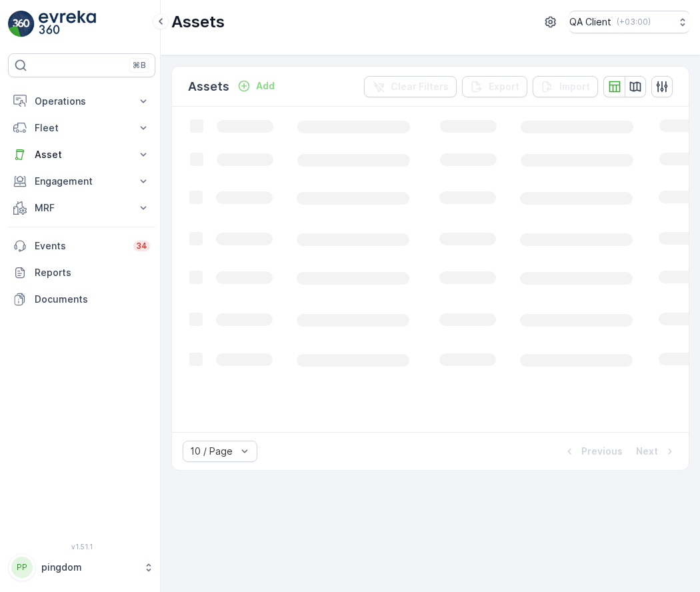 The width and height of the screenshot is (700, 592). I want to click on button: PPpingdom, so click(81, 567).